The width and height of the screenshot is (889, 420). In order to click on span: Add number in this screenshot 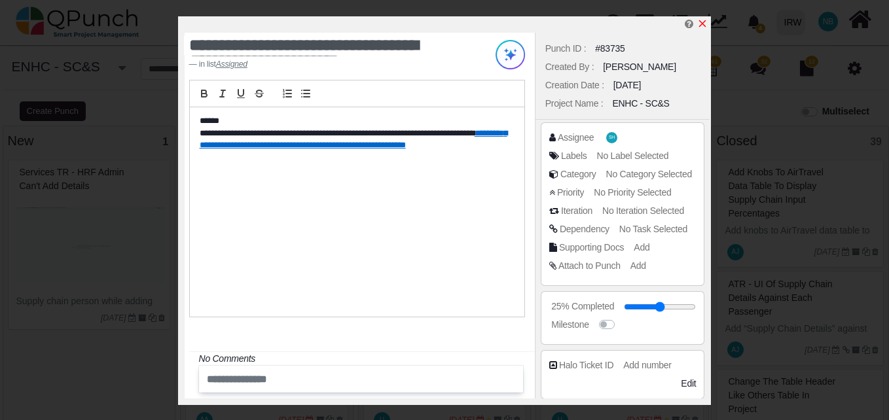, I will do `click(647, 365)`.